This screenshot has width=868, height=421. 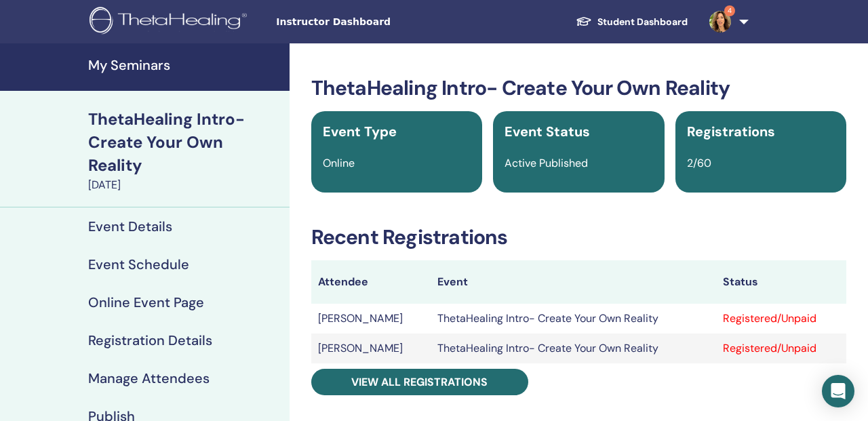 What do you see at coordinates (130, 227) in the screenshot?
I see `h4: Event Details` at bounding box center [130, 227].